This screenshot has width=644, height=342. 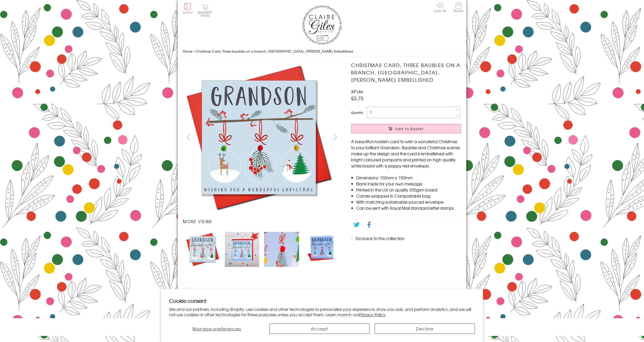 I want to click on button: Accept, so click(x=319, y=328).